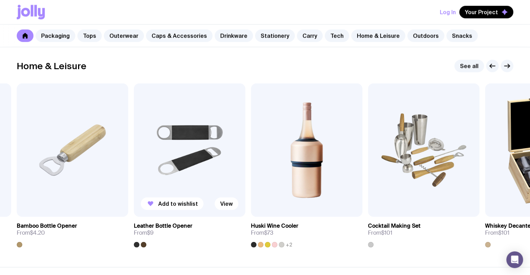  What do you see at coordinates (481, 12) in the screenshot?
I see `span: Your Project` at bounding box center [481, 12].